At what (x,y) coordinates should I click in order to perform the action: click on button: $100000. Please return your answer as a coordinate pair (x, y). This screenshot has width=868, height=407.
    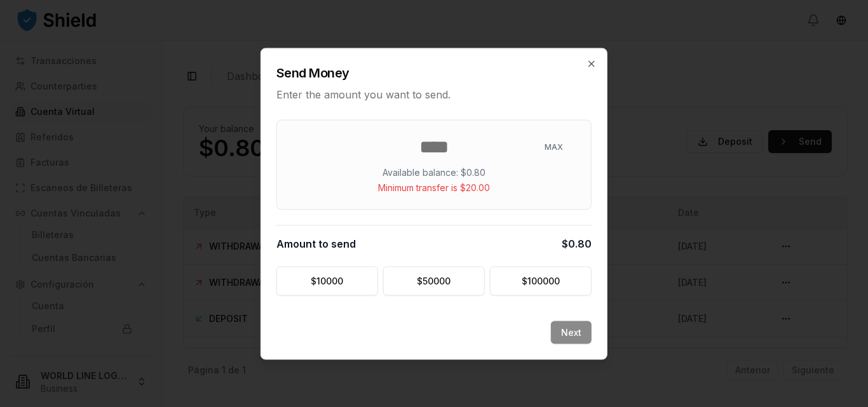
    Looking at the image, I should click on (541, 281).